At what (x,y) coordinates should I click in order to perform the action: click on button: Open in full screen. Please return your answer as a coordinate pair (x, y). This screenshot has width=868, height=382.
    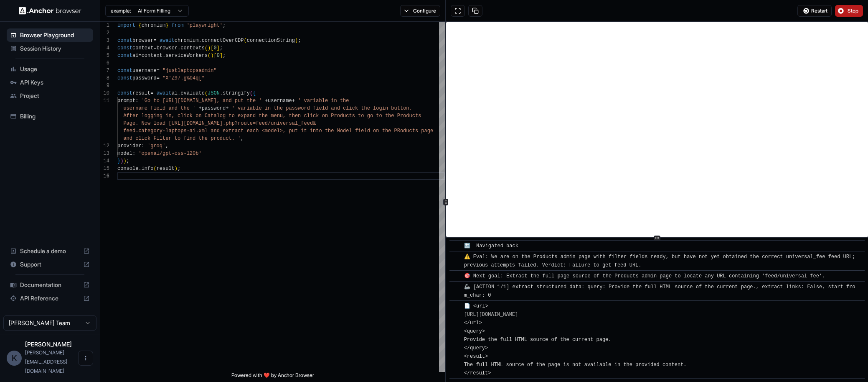
    Looking at the image, I should click on (457, 11).